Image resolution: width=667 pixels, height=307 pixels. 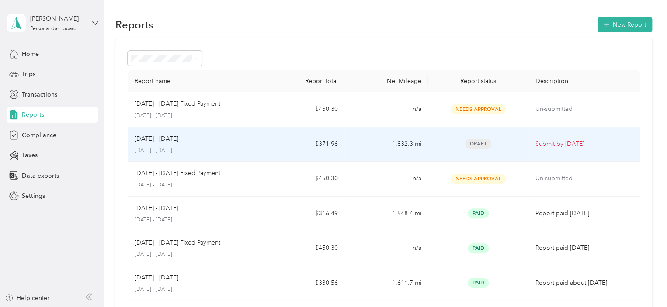 What do you see at coordinates (195, 81) in the screenshot?
I see `th: Report name` at bounding box center [195, 81].